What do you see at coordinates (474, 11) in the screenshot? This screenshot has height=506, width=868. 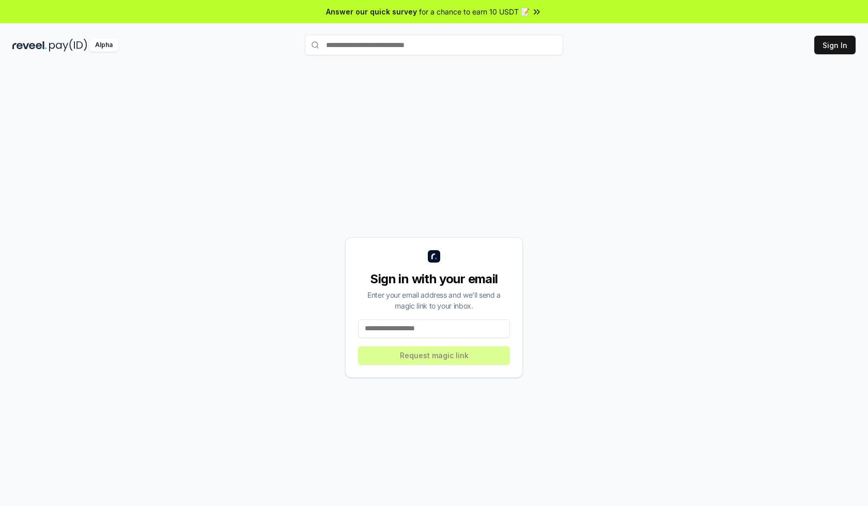 I see `span: for a chance to earn 10 USDT 📝` at bounding box center [474, 11].